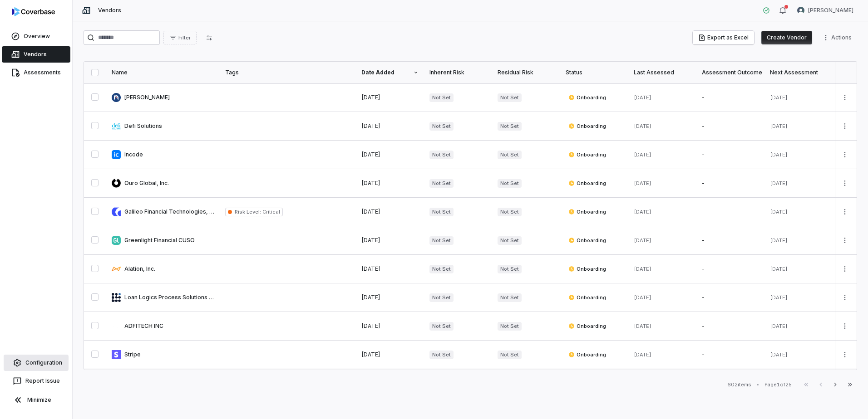 This screenshot has width=868, height=419. Describe the element at coordinates (271, 212) in the screenshot. I see `span: Critical` at that location.